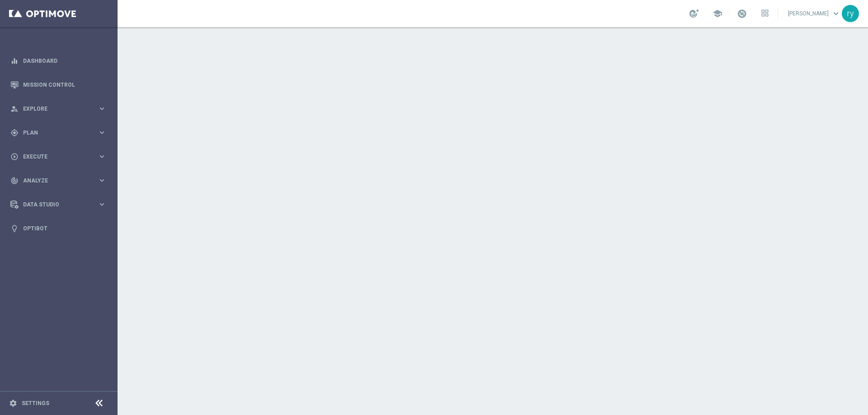 This screenshot has width=868, height=415. Describe the element at coordinates (15, 180) in the screenshot. I see `i: track_changes` at that location.